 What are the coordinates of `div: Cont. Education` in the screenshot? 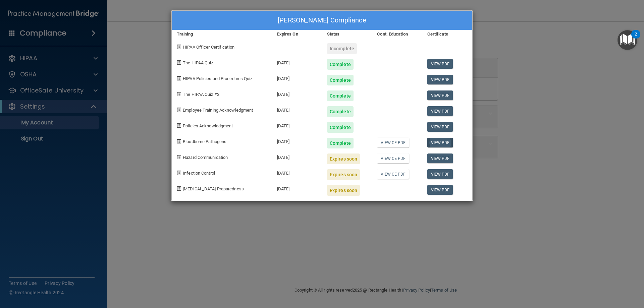 It's located at (397, 34).